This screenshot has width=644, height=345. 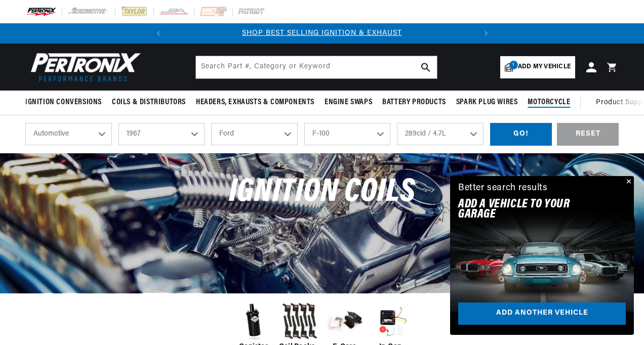 I want to click on summary: Engine Swaps, so click(x=348, y=102).